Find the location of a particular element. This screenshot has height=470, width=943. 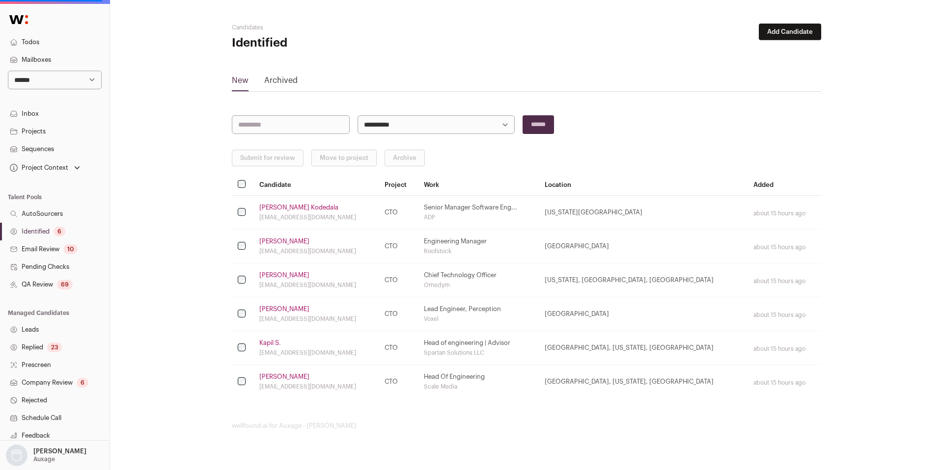

th: Added is located at coordinates (784, 185).